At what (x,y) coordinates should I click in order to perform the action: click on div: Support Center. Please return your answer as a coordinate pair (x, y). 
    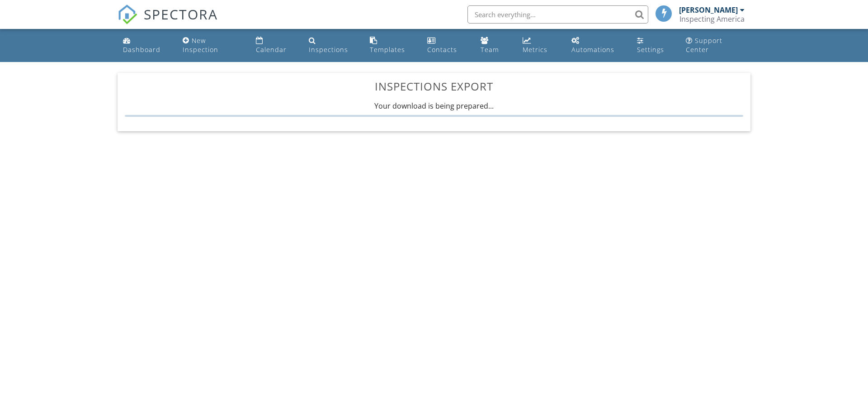
    Looking at the image, I should click on (704, 45).